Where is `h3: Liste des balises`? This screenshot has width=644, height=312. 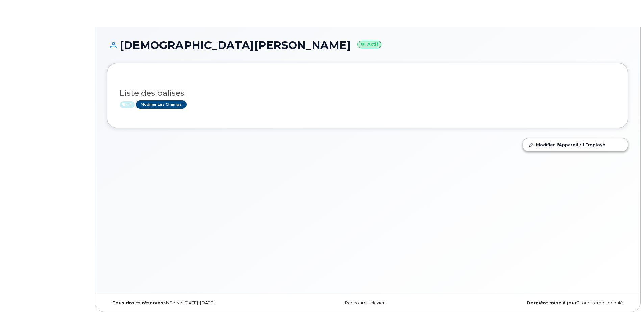 h3: Liste des balises is located at coordinates (368, 93).